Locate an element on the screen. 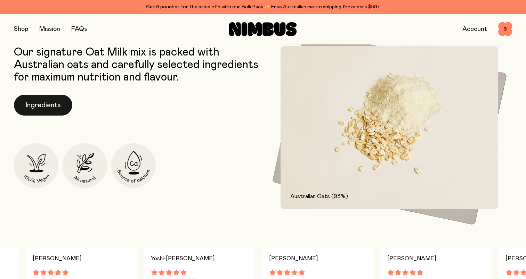  button: Ingredients is located at coordinates (43, 105).